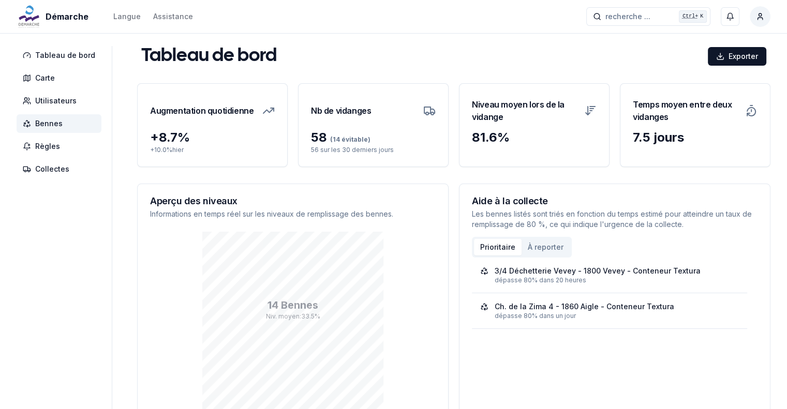 Image resolution: width=787 pixels, height=409 pixels. I want to click on span: recherche ..., so click(628, 17).